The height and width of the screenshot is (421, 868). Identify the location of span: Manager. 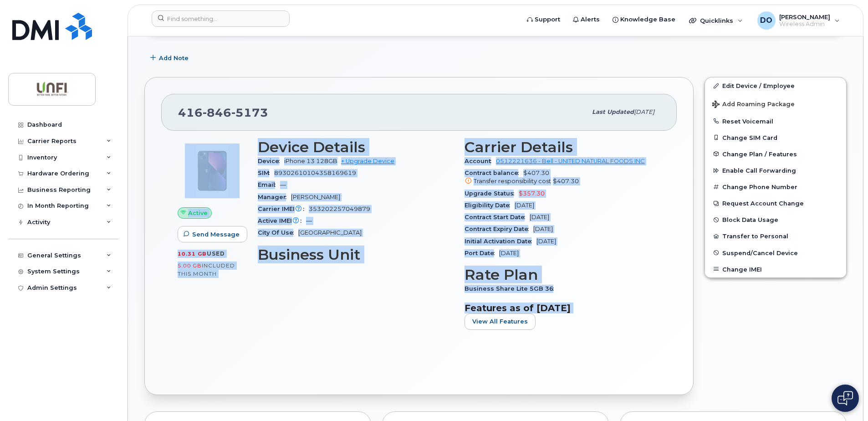
(274, 197).